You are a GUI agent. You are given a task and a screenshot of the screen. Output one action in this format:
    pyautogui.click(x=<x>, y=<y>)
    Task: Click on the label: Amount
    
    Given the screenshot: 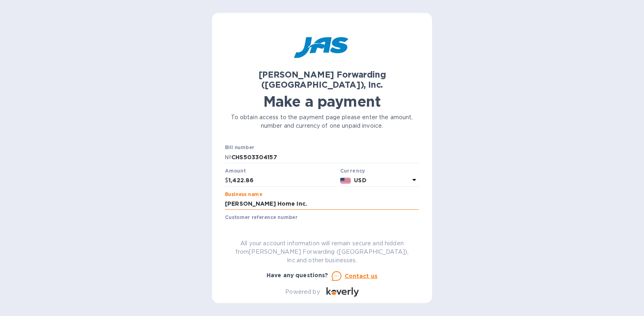 What is the action you would take?
    pyautogui.click(x=235, y=171)
    